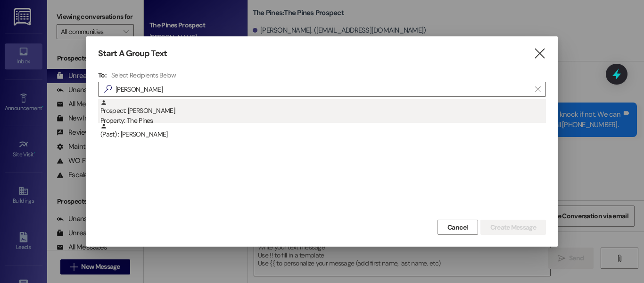  Describe the element at coordinates (323, 120) in the screenshot. I see `div: Property: The Pines` at that location.